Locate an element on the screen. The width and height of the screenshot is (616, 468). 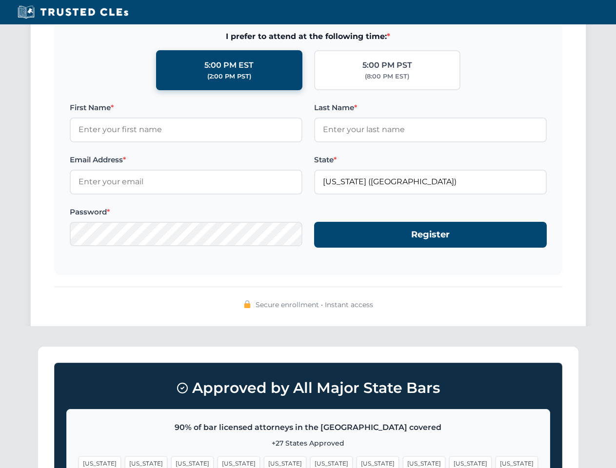
span: Secure enrollment • Instant access is located at coordinates (314, 305).